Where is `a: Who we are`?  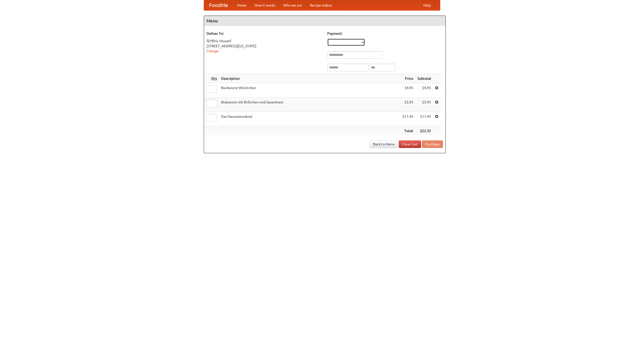
a: Who we are is located at coordinates (293, 6).